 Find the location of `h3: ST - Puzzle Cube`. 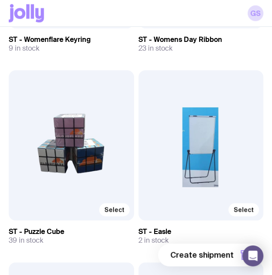

h3: ST - Puzzle Cube is located at coordinates (71, 231).